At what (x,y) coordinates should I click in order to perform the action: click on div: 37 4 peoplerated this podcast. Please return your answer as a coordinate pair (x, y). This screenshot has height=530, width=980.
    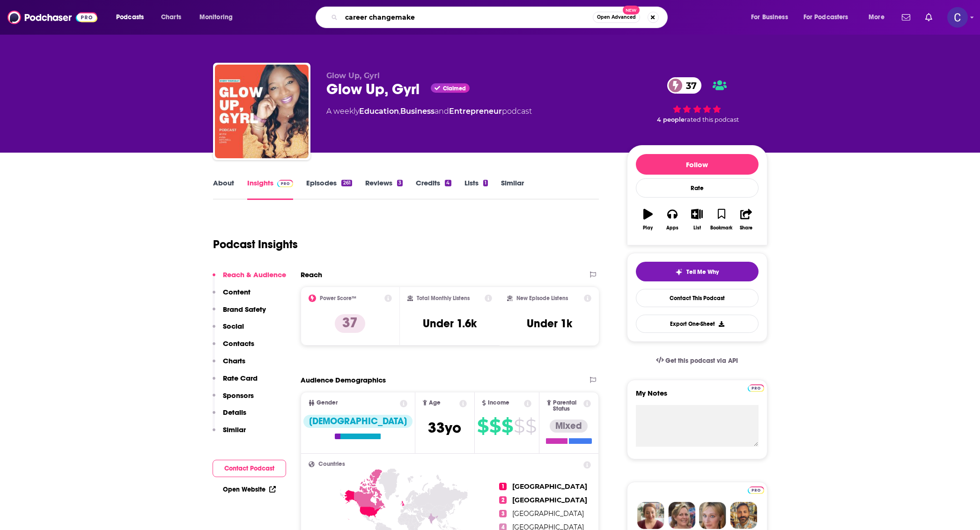
    Looking at the image, I should click on (697, 100).